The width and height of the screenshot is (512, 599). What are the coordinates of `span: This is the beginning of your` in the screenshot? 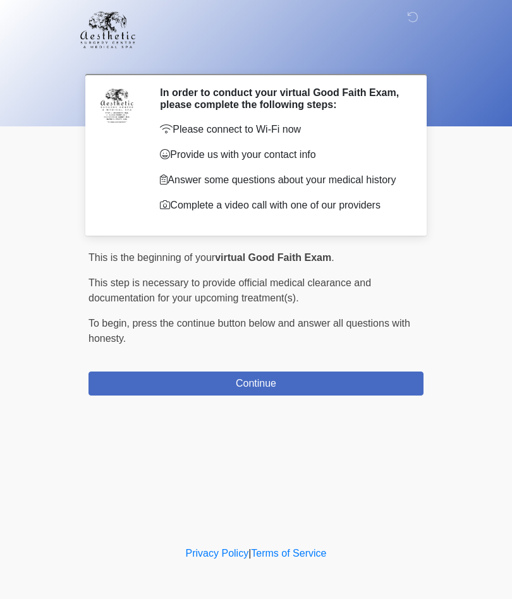 It's located at (152, 257).